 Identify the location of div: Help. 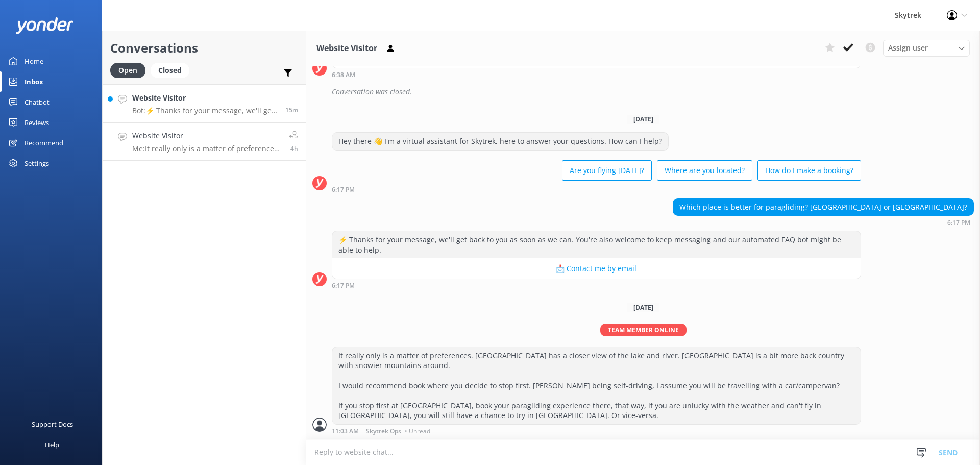
(52, 445).